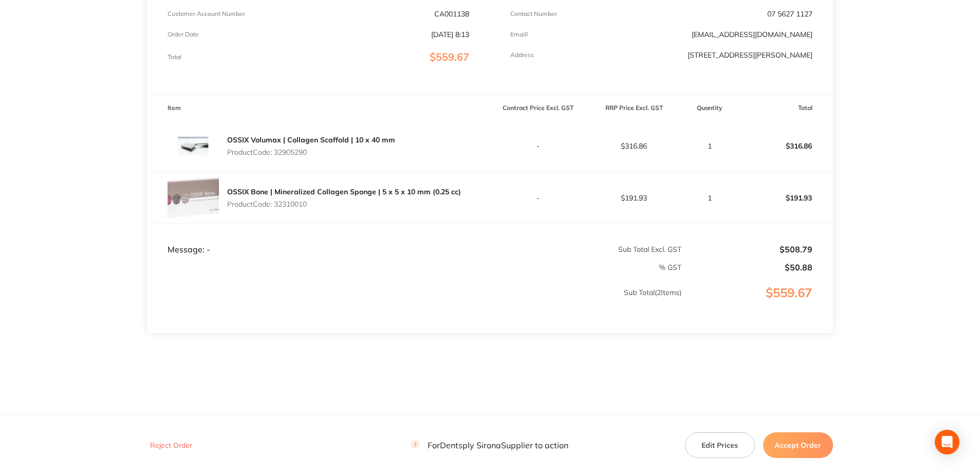 This screenshot has width=980, height=475. Describe the element at coordinates (586, 250) in the screenshot. I see `p: Sub Total Excl. GST` at that location.